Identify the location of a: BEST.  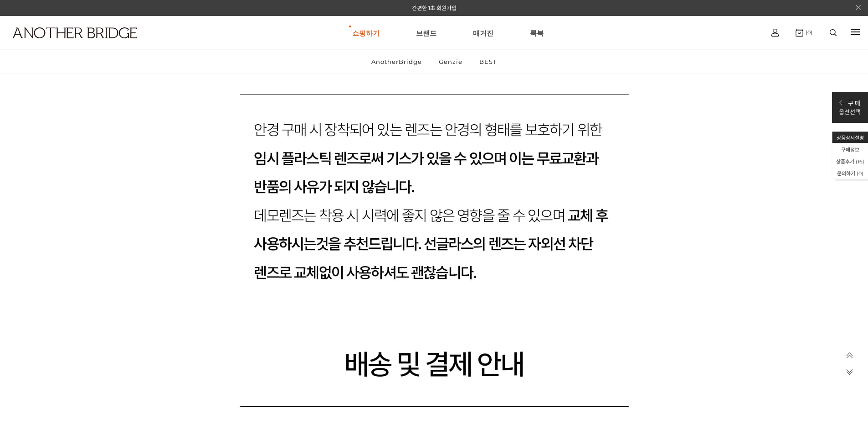
(488, 61).